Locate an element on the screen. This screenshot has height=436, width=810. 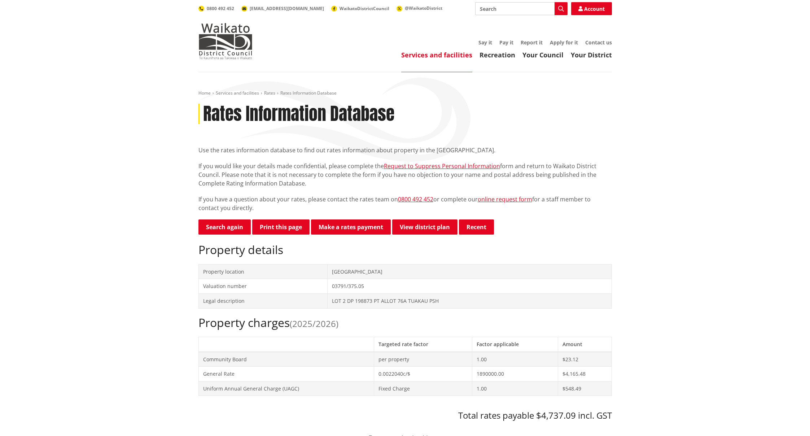
td: Legal description is located at coordinates (263, 300).